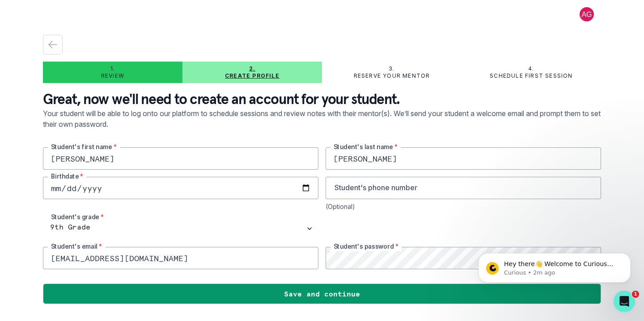 Image resolution: width=644 pixels, height=321 pixels. Describe the element at coordinates (531, 76) in the screenshot. I see `p: Schedule first session` at that location.